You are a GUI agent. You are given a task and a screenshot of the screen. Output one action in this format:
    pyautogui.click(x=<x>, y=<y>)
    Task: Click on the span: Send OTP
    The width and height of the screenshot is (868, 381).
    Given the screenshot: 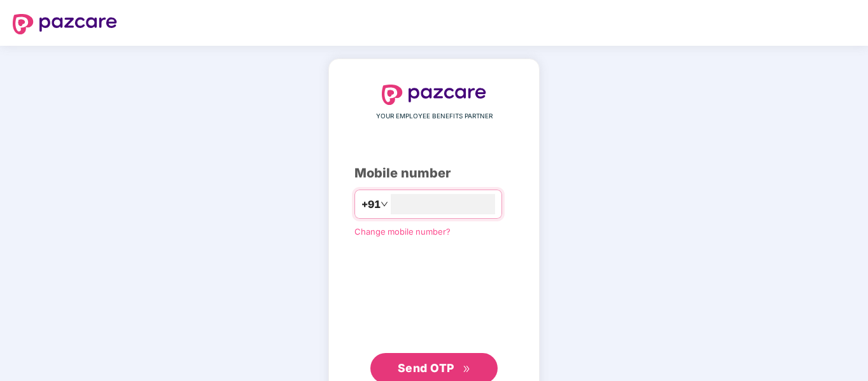 What is the action you would take?
    pyautogui.click(x=426, y=367)
    